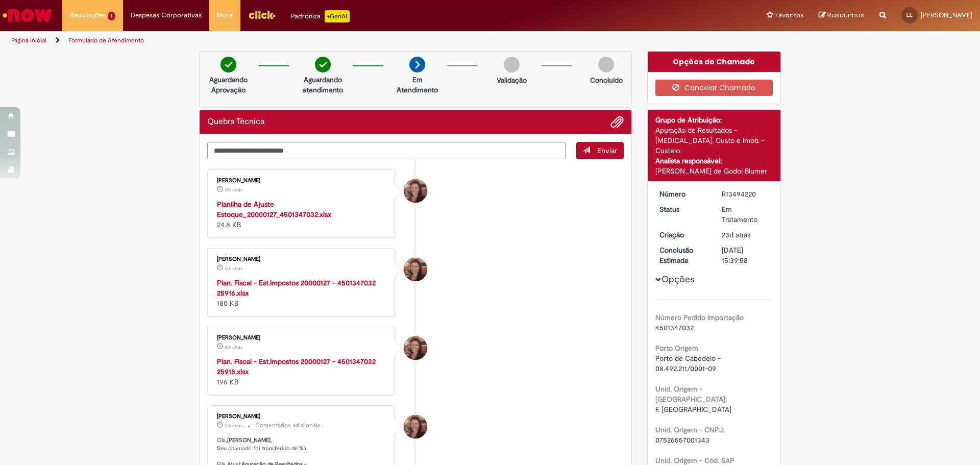 This screenshot has width=980, height=465. What do you see at coordinates (676, 348) in the screenshot?
I see `b: Porto Origem` at bounding box center [676, 348].